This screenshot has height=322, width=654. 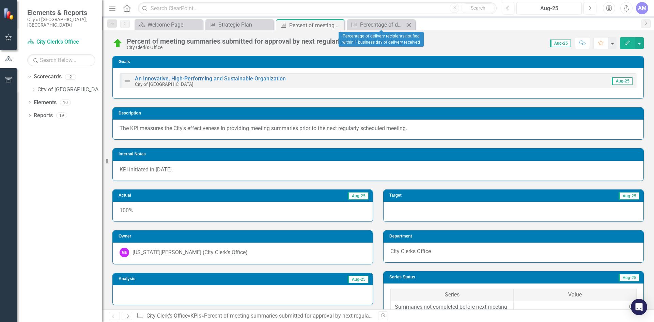 I want to click on div: City Clerk's Office, so click(x=265, y=47).